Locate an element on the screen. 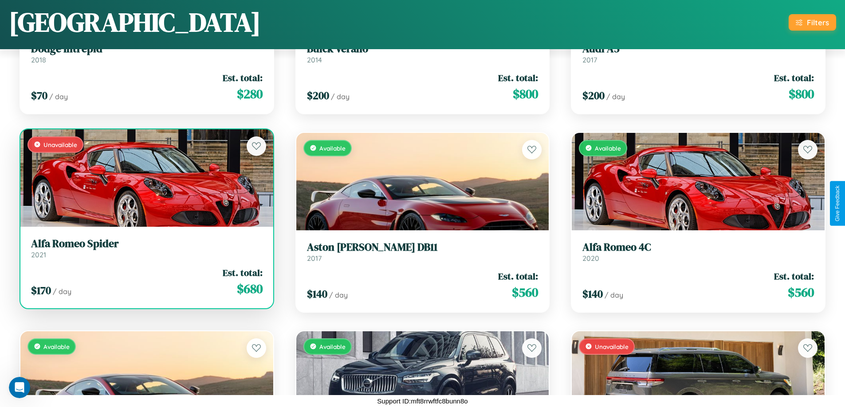 The height and width of the screenshot is (407, 845). h3: Dodge Intrepid is located at coordinates (147, 49).